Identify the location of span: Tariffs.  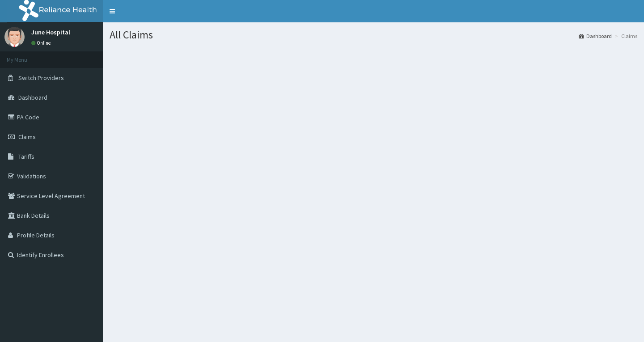
(26, 156).